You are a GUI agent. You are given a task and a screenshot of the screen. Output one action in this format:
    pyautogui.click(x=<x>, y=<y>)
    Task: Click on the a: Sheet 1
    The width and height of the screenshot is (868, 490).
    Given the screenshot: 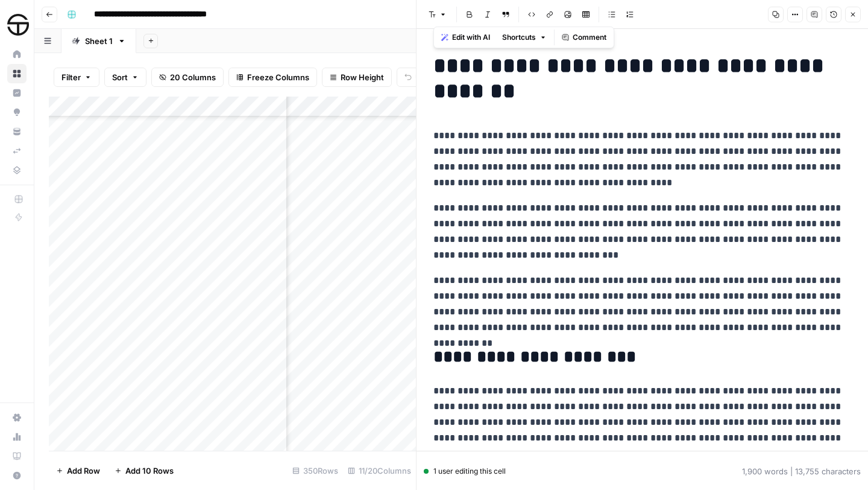 What is the action you would take?
    pyautogui.click(x=99, y=41)
    